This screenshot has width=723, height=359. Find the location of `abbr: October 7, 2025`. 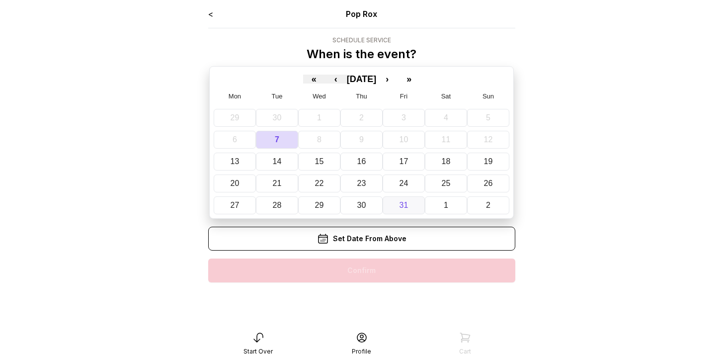

abbr: October 7, 2025 is located at coordinates (277, 139).